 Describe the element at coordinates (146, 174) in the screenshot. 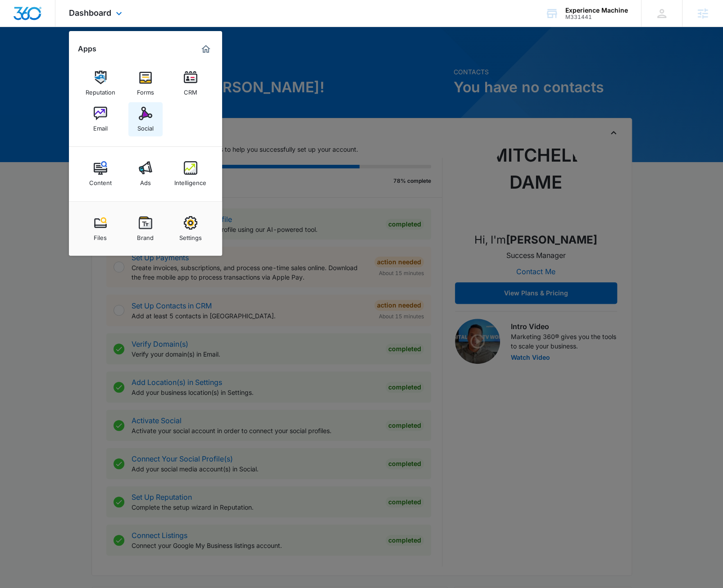

I see `a: Ads` at that location.